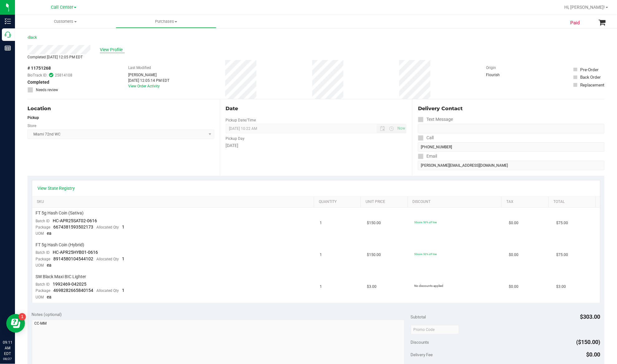 The width and height of the screenshot is (617, 364). What do you see at coordinates (436, 119) in the screenshot?
I see `label: Text Message` at bounding box center [436, 119].